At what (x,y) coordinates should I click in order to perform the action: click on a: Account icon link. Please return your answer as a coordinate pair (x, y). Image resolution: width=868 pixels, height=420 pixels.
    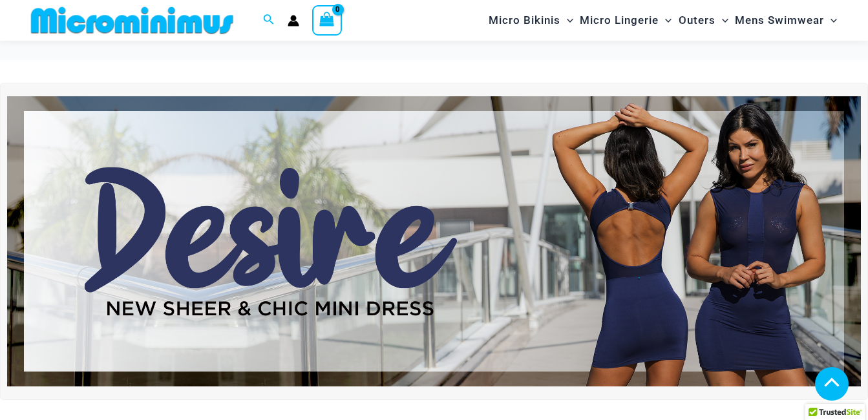
    Looking at the image, I should click on (294, 20).